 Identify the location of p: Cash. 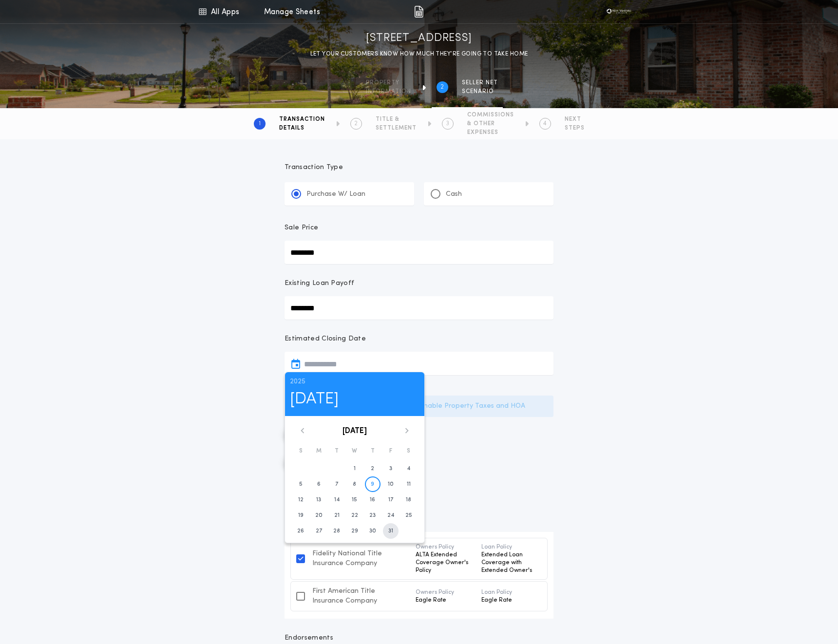
(454, 194).